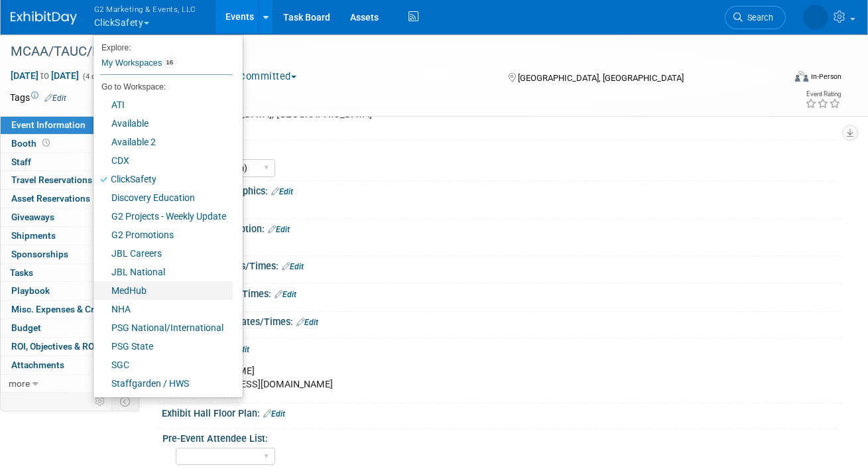 This screenshot has height=469, width=868. What do you see at coordinates (69, 309) in the screenshot?
I see `a: Misc. Expenses & Credits` at bounding box center [69, 309].